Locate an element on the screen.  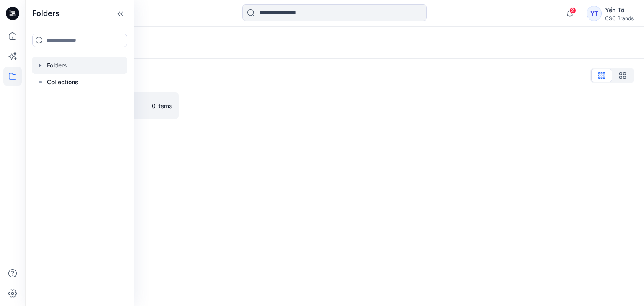
span: 2 is located at coordinates (573, 10).